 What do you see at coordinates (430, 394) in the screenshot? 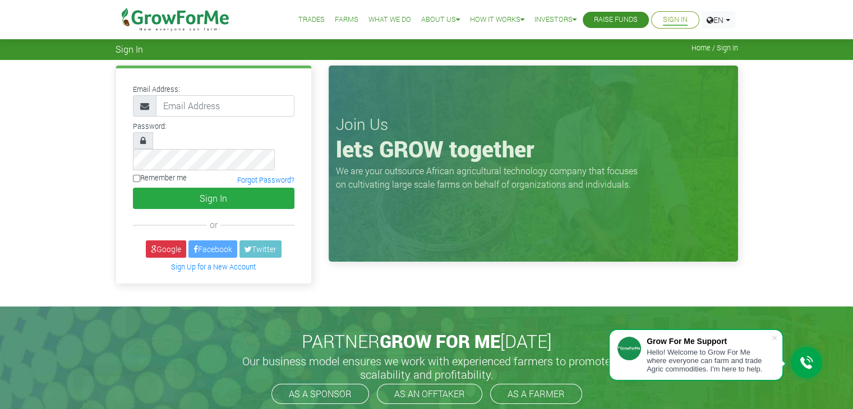
I see `a: AS AN OFFTAKER` at bounding box center [430, 394].